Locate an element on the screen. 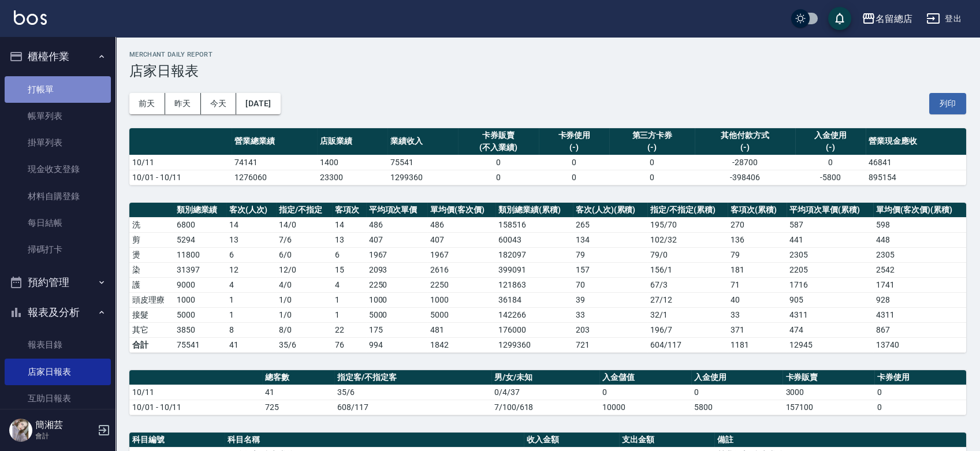 This screenshot has height=451, width=980. th: 入金使用 is located at coordinates (737, 378).